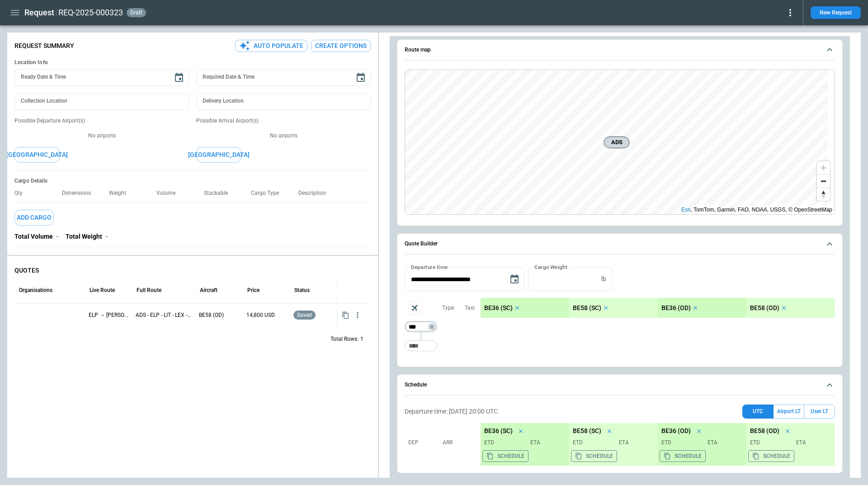 The image size is (868, 485). Describe the element at coordinates (620, 435) in the screenshot. I see `div: Schedule` at that location.